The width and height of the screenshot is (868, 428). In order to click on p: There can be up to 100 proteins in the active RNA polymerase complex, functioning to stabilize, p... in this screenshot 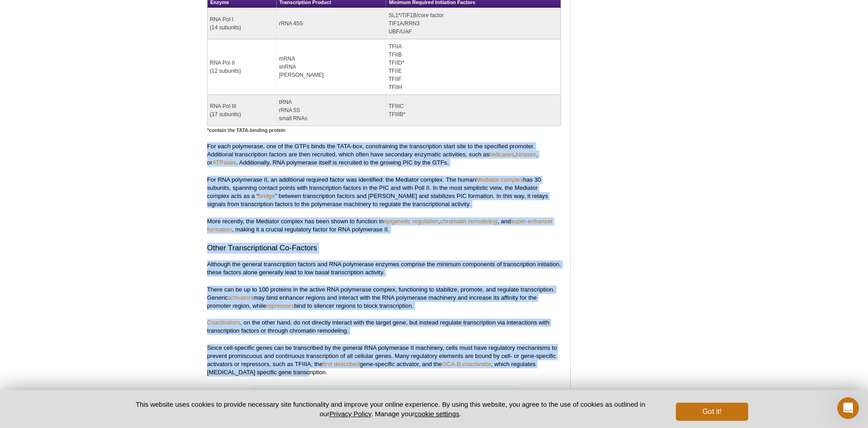, I will do `click(384, 298)`.